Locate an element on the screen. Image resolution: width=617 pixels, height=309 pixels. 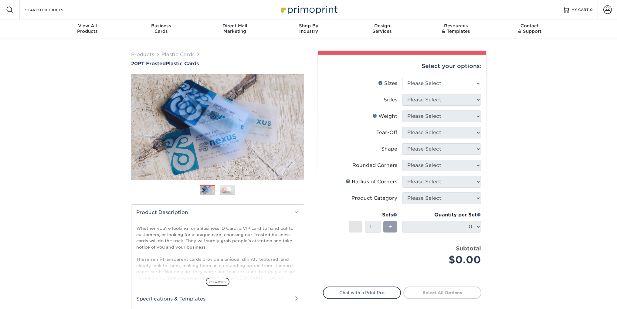
span: Resources is located at coordinates (456, 26).